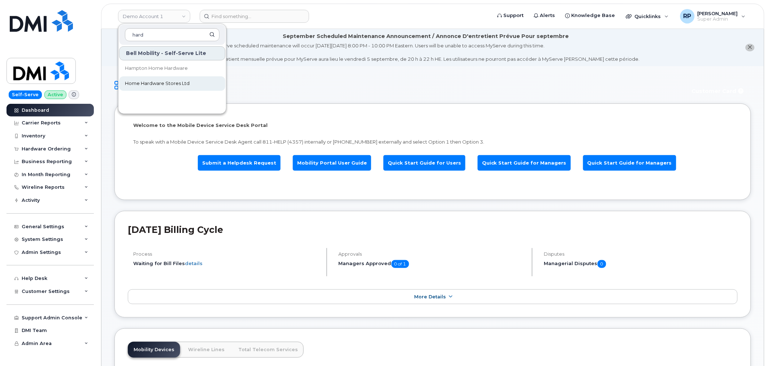 The width and height of the screenshot is (768, 366). Describe the element at coordinates (172, 68) in the screenshot. I see `a: Hampton Home Hardware` at that location.